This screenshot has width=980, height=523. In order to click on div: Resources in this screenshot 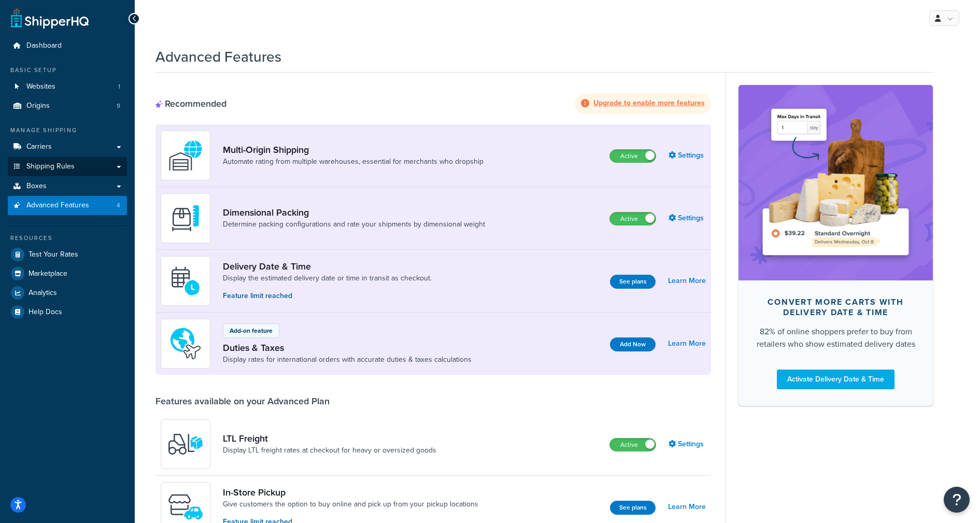, I will do `click(68, 238)`.